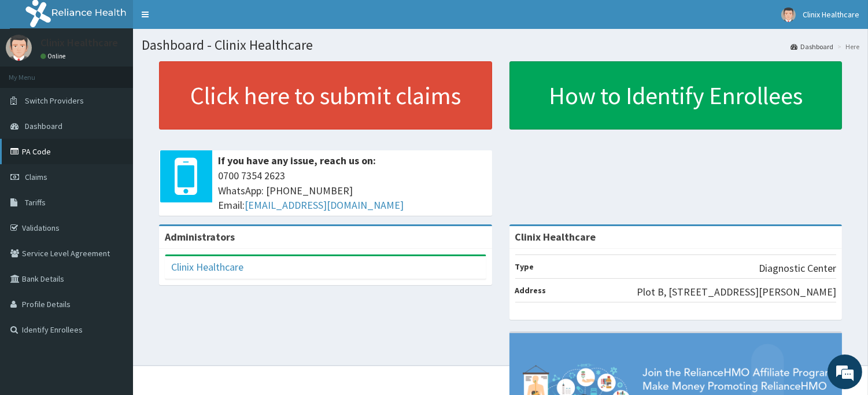 The height and width of the screenshot is (395, 868). Describe the element at coordinates (207, 267) in the screenshot. I see `a: Clinix Healthcare` at that location.